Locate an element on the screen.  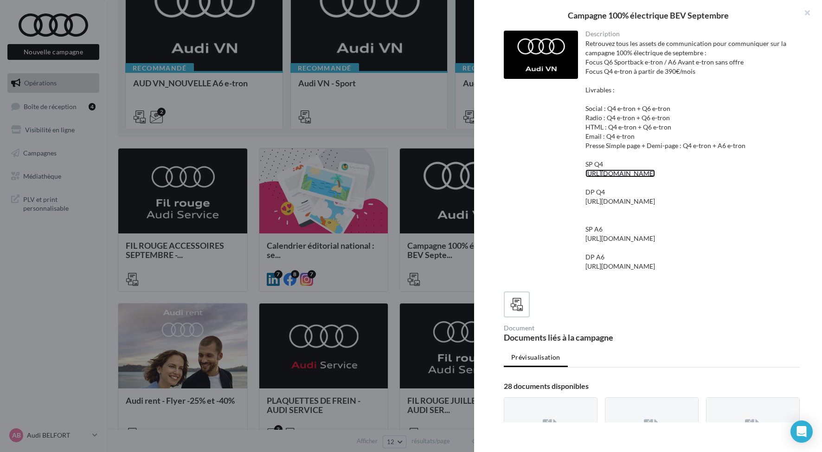
div: Campagne 100% électrique BEV Septembre is located at coordinates (648, 15).